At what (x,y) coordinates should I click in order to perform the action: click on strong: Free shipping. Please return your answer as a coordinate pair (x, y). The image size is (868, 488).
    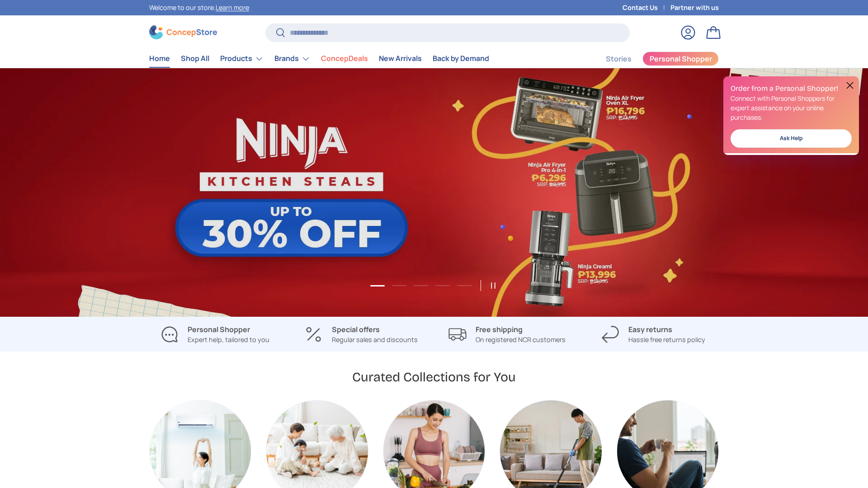
    Looking at the image, I should click on (499, 329).